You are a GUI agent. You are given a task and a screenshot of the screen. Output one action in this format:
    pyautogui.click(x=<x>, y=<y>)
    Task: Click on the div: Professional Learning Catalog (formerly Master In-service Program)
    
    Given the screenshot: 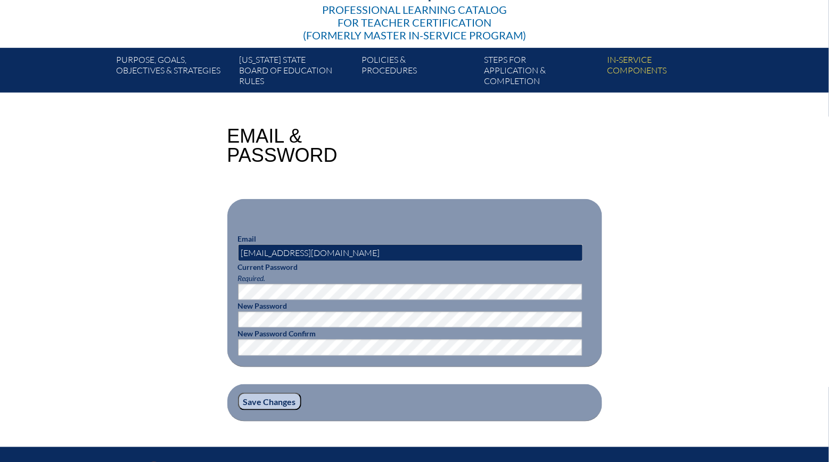 What is the action you would take?
    pyautogui.click(x=414, y=22)
    